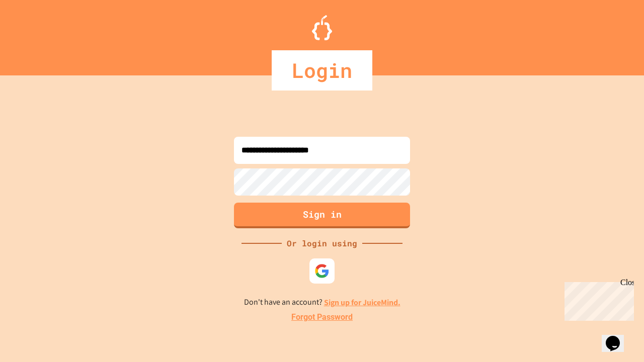 The width and height of the screenshot is (644, 362). What do you see at coordinates (322, 271) in the screenshot?
I see `img: google-icon.svg` at bounding box center [322, 271].